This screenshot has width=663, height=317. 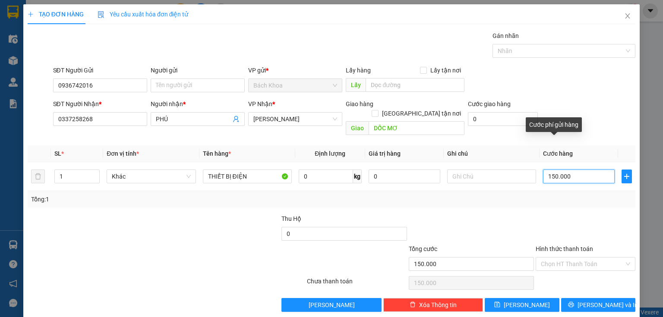 What do you see at coordinates (433, 305) in the screenshot?
I see `button: deleteXóa Thông tin` at bounding box center [433, 305].